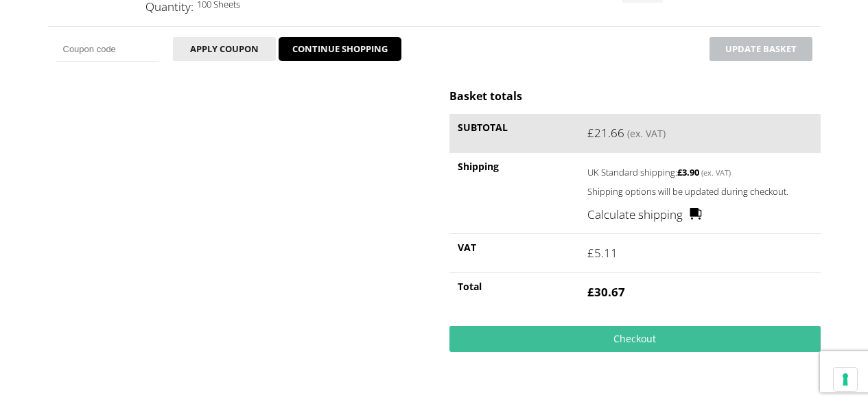 The width and height of the screenshot is (868, 402). Describe the element at coordinates (645, 215) in the screenshot. I see `a: Calculate shipping` at that location.